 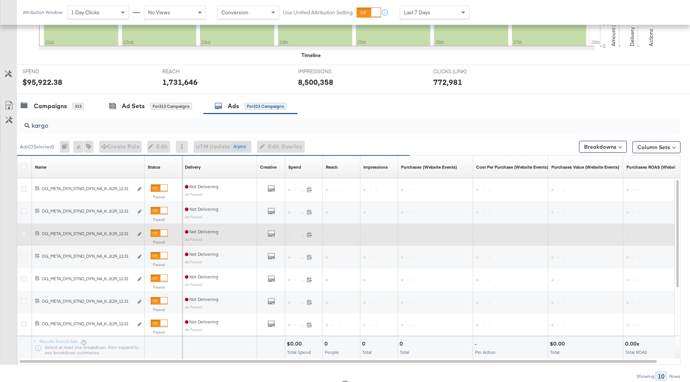 What do you see at coordinates (51, 71) in the screenshot?
I see `span: SPEND` at bounding box center [51, 71].